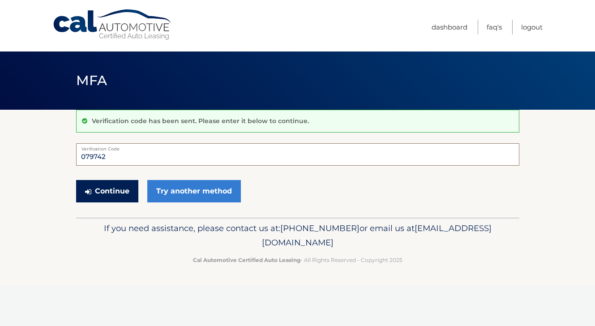 This screenshot has height=326, width=595. I want to click on a: Try another method, so click(194, 191).